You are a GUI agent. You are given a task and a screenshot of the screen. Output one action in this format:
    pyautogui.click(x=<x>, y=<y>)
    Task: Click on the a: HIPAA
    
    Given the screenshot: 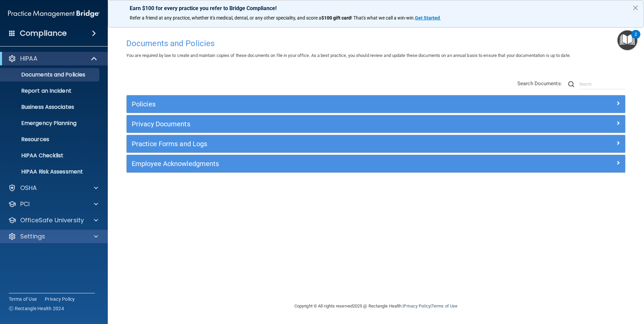 What is the action you would take?
    pyautogui.click(x=53, y=59)
    